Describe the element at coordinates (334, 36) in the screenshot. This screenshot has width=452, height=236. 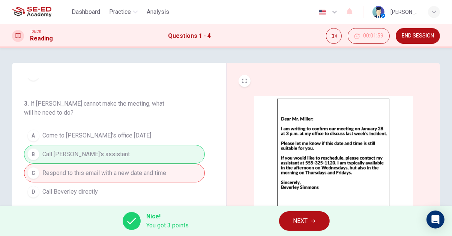
I see `div: Mute` at that location.